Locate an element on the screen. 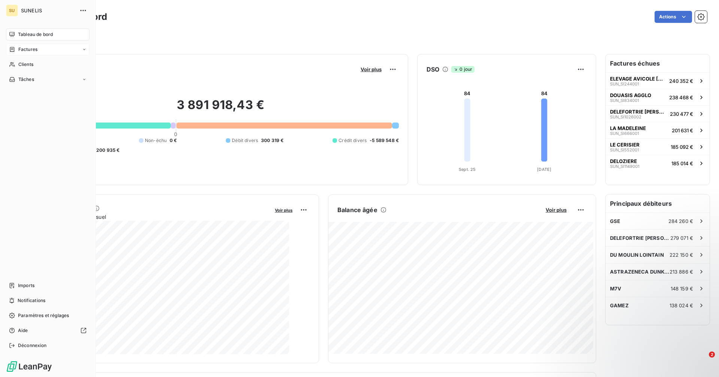 The width and height of the screenshot is (719, 377). span: Débit divers is located at coordinates (245, 140).